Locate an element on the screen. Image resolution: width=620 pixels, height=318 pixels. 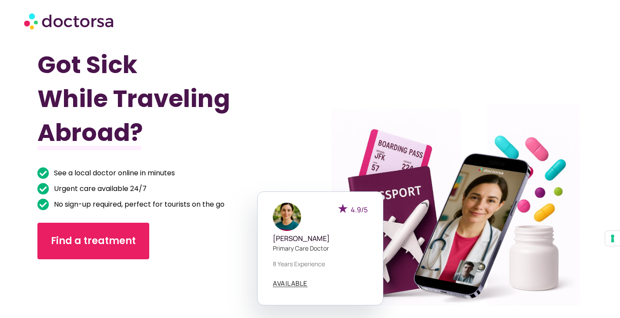
p: Primary care doctor is located at coordinates (320, 248).